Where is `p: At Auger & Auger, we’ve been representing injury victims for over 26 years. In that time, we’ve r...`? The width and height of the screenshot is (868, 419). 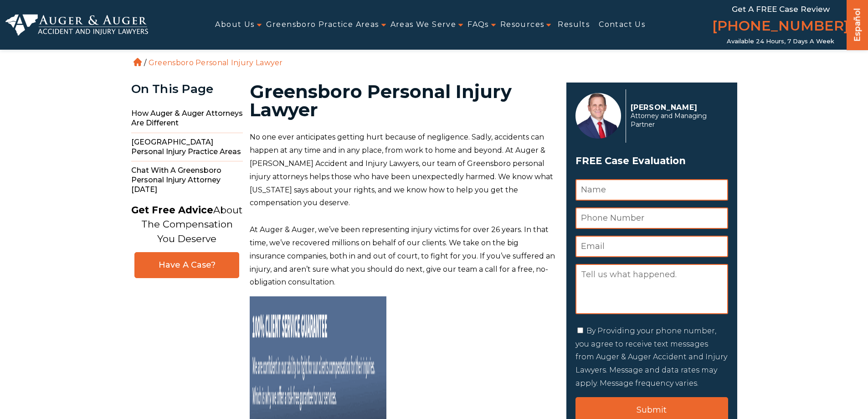
p: At Auger & Auger, we’ve been representing injury victims for over 26 years. In that time, we’ve r... is located at coordinates (402, 256).